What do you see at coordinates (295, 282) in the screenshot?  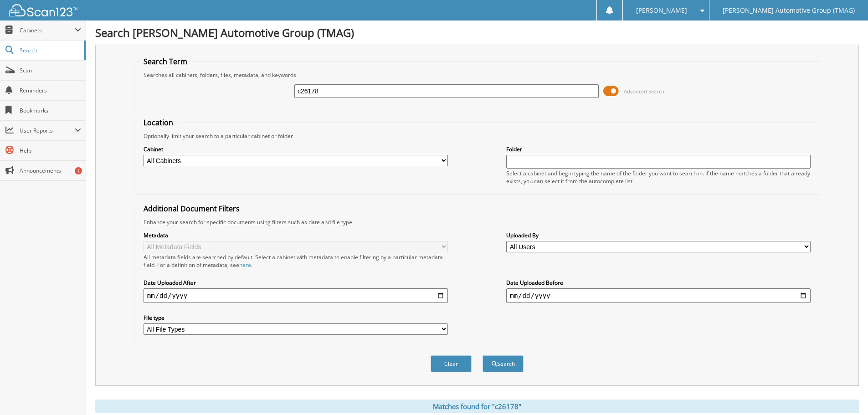 I see `label: Date Uploaded After` at bounding box center [295, 282].